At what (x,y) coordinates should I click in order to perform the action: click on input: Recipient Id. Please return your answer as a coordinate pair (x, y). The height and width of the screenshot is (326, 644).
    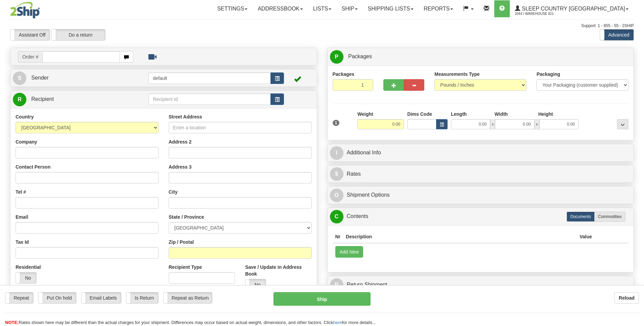
    Looking at the image, I should click on (209, 99).